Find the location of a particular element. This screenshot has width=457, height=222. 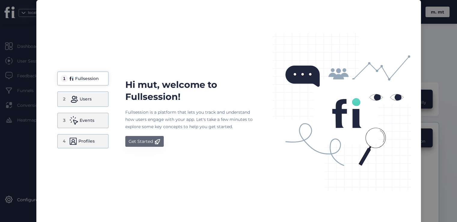

div: 4 is located at coordinates (64, 141).